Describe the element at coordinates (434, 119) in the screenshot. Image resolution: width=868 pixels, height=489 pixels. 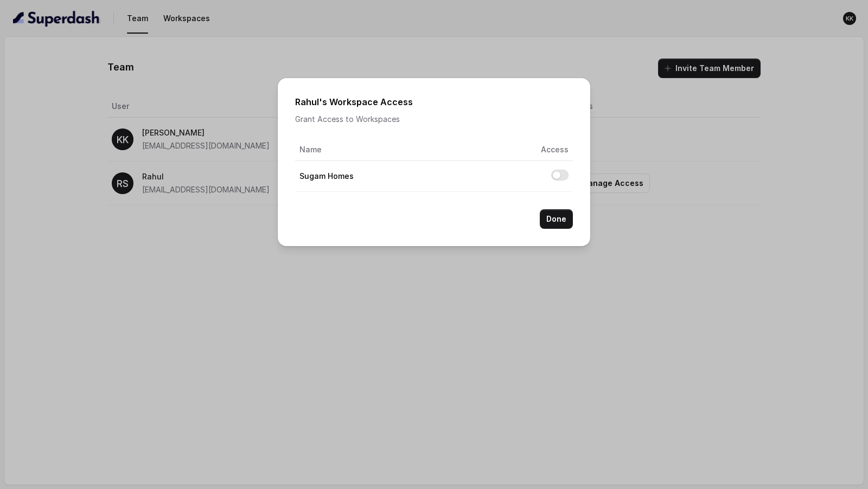
I see `p: Grant Access to Workspaces` at that location.